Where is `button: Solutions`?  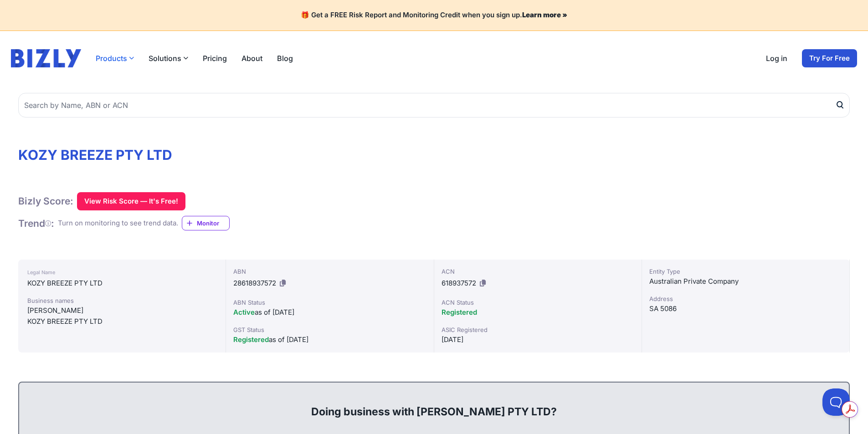 button: Solutions is located at coordinates (168, 58).